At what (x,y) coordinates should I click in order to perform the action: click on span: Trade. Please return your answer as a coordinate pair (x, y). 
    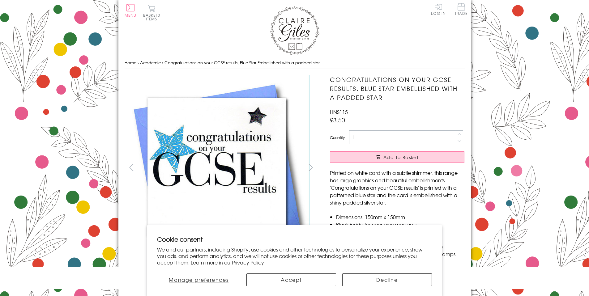
    Looking at the image, I should click on (461, 9).